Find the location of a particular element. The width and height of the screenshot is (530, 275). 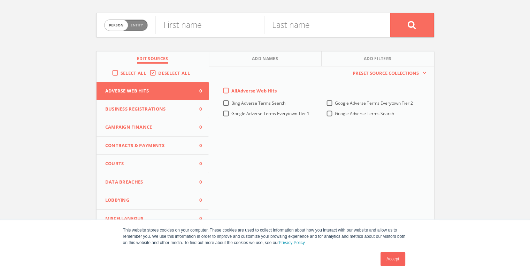

span: Edit Sources is located at coordinates (153, 60).